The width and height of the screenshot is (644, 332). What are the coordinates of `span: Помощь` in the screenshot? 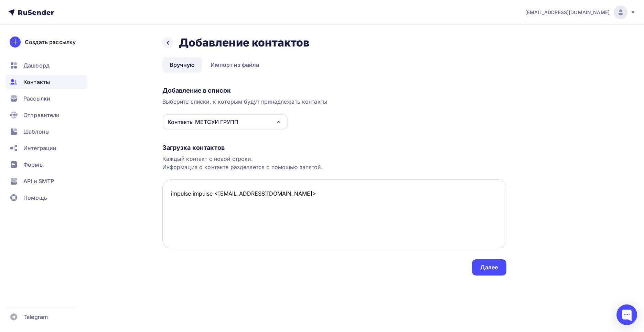 It's located at (35, 197).